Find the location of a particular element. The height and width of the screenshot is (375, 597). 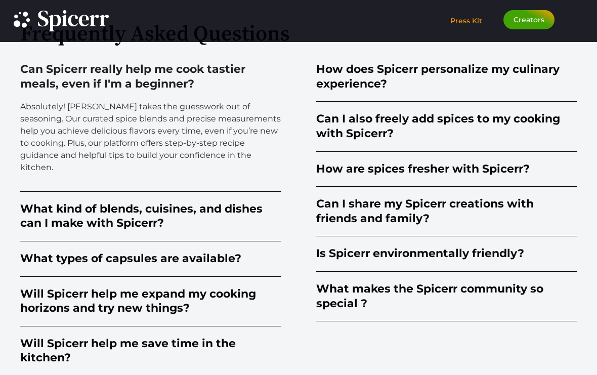

div: Can I also freely add spices to my cooking with Spicerr? is located at coordinates (446, 126).